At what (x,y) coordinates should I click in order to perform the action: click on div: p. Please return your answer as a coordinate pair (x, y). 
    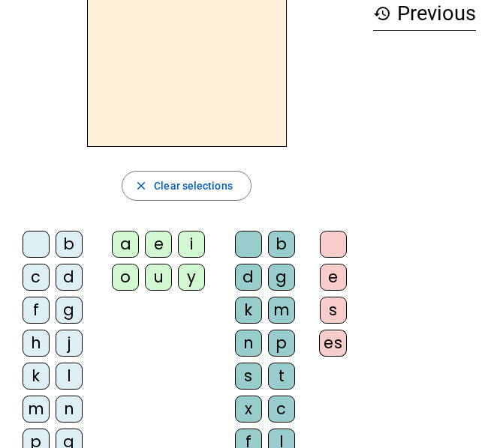
    Looking at the image, I should click on (282, 343).